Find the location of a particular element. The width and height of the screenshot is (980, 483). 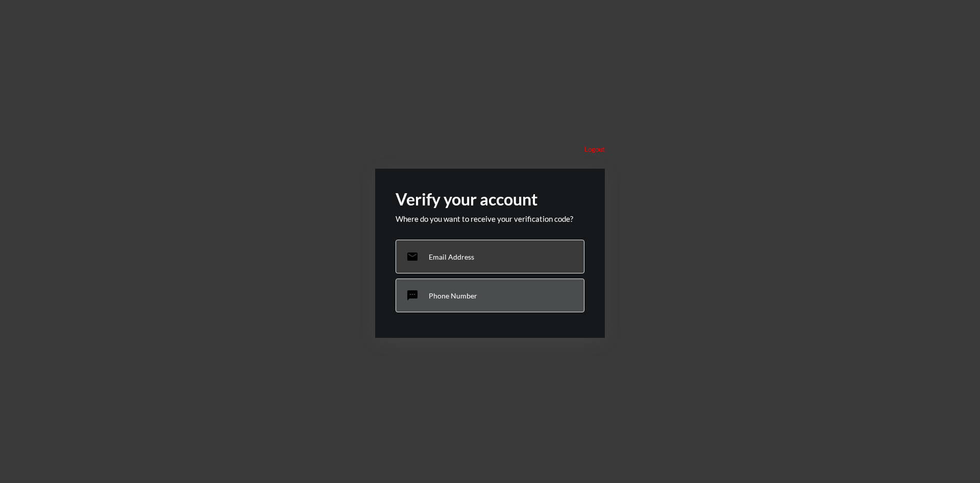

p: Phone Number is located at coordinates (453, 295).